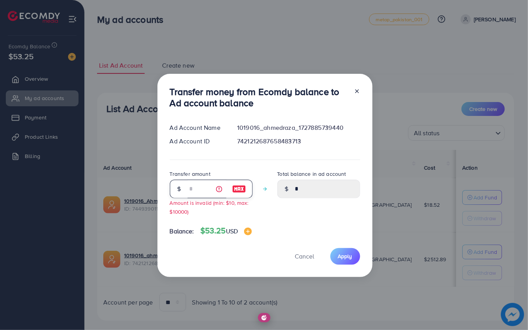  Describe the element at coordinates (197, 128) in the screenshot. I see `div: Ad Account Name` at that location.